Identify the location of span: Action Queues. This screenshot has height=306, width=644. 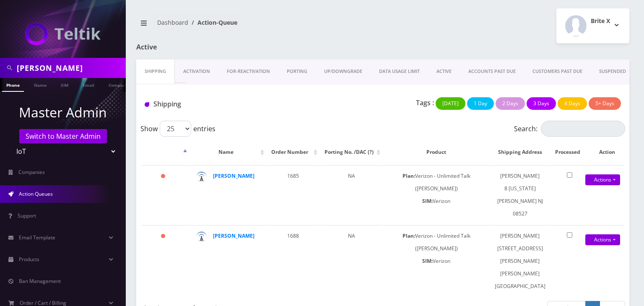
(36, 194).